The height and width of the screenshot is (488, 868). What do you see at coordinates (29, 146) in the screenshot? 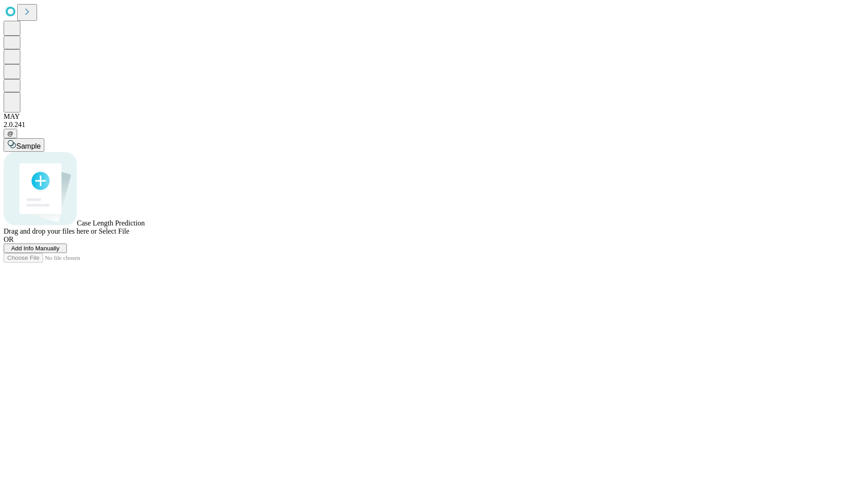
I see `span: Sample` at bounding box center [29, 146].